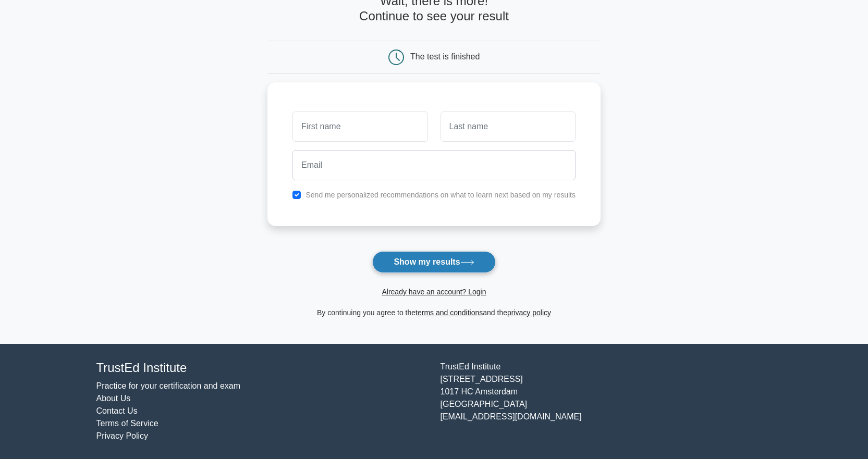 The height and width of the screenshot is (459, 868). What do you see at coordinates (434, 313) in the screenshot?
I see `div: By continuing you agree to the and the` at bounding box center [434, 313].